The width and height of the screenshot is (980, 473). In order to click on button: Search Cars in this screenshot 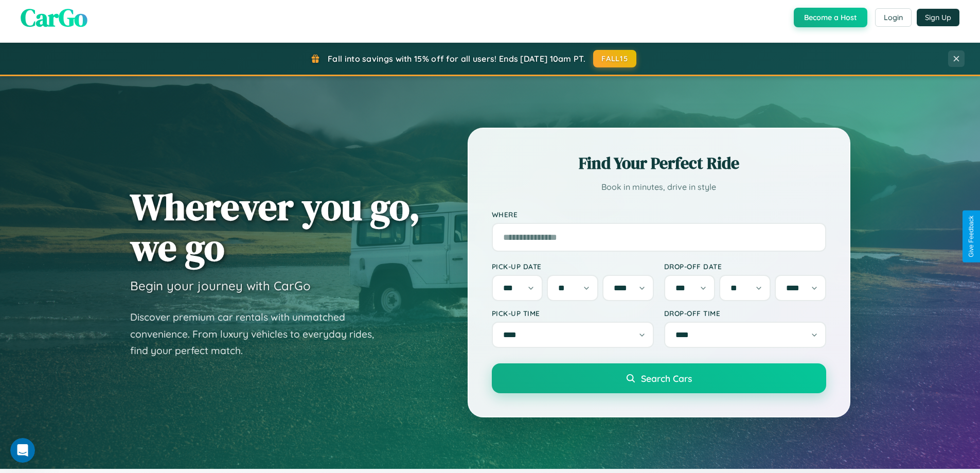, I will do `click(659, 379)`.